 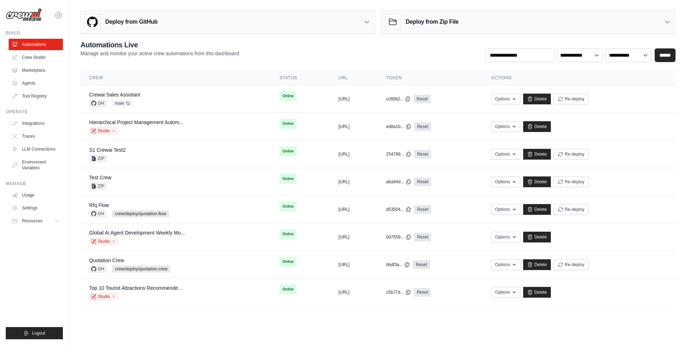 I want to click on a: Environment Variables, so click(x=36, y=165).